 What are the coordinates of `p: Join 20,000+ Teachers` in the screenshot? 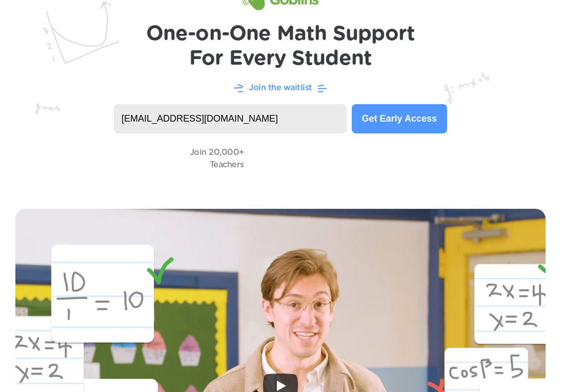 It's located at (217, 158).